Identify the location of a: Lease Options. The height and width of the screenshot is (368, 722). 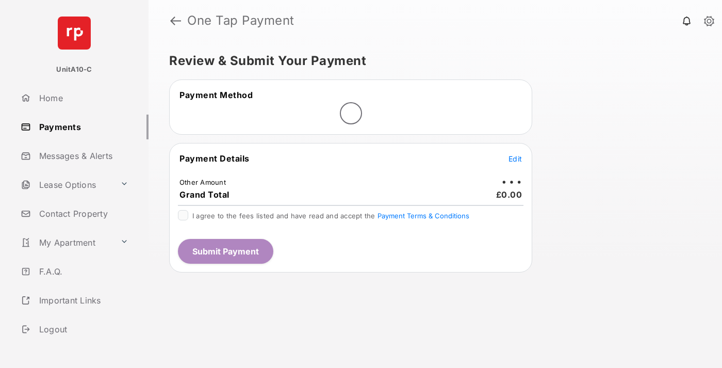
(66, 185).